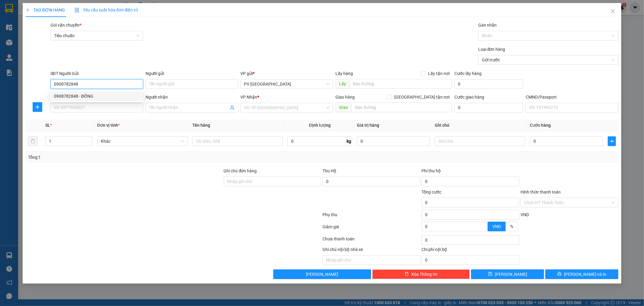  What do you see at coordinates (249, 97) in the screenshot?
I see `span: VP Nhận` at bounding box center [249, 97].